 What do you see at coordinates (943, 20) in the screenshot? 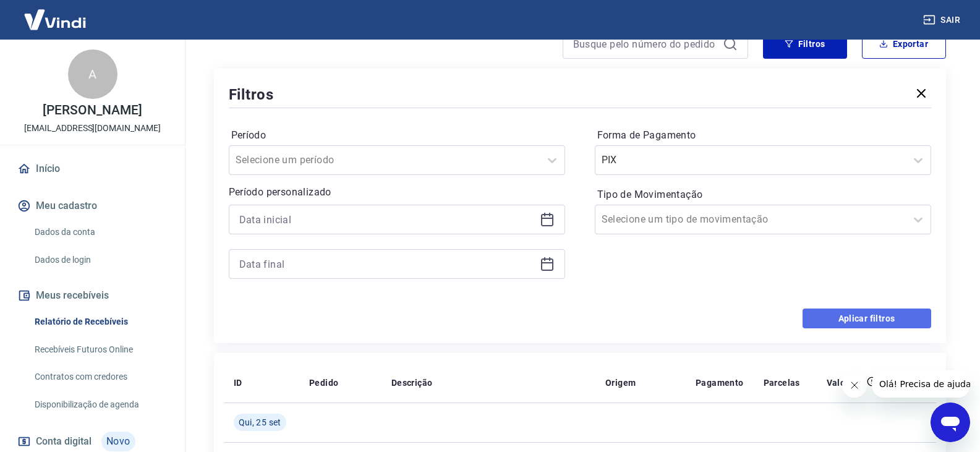
I see `button: Sair` at bounding box center [943, 20].